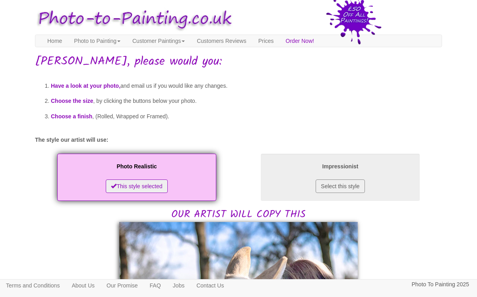 The width and height of the screenshot is (477, 297). I want to click on p: Photo To Painting 2025, so click(440, 284).